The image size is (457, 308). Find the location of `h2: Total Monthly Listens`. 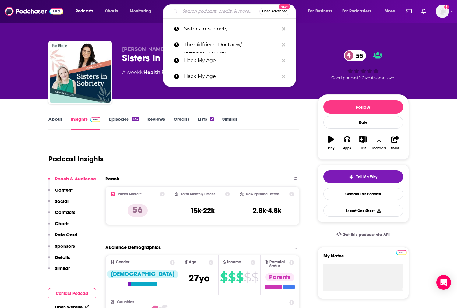

h2: Total Monthly Listens is located at coordinates (198, 194).